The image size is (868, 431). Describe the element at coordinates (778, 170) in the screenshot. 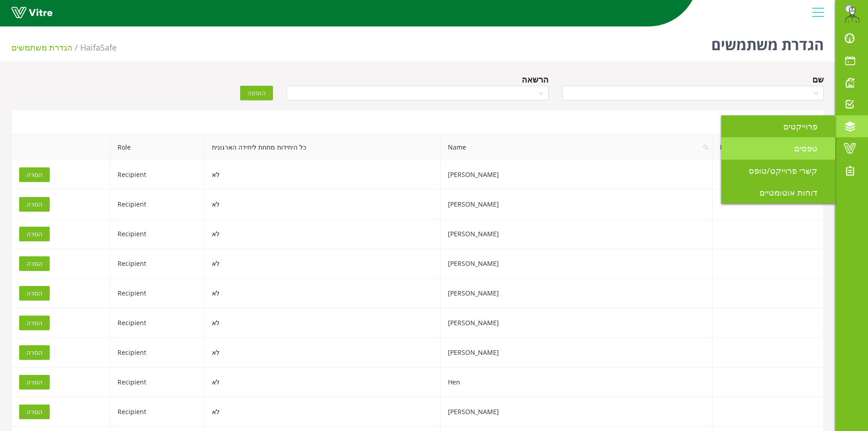

I see `a: קשרי פרוייקט/טופס` at that location.